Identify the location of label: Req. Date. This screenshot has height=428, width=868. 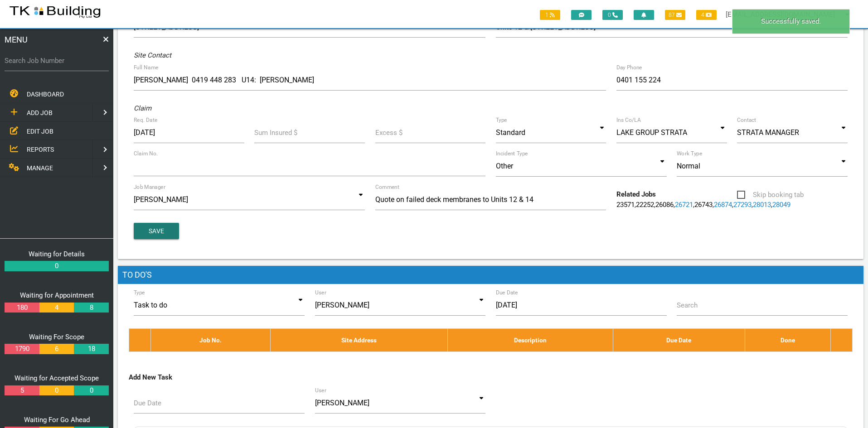
(145, 120).